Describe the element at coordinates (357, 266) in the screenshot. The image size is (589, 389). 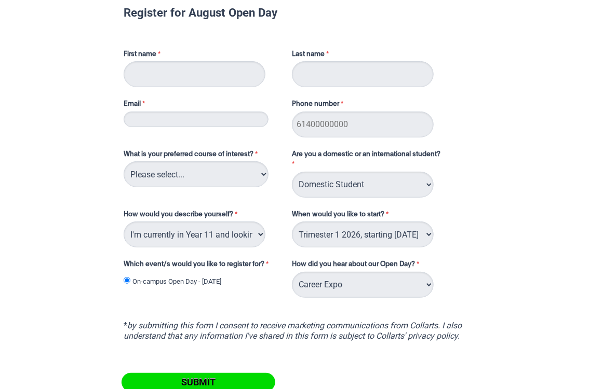
I see `label: How did you hear about our Open Day?` at that location.